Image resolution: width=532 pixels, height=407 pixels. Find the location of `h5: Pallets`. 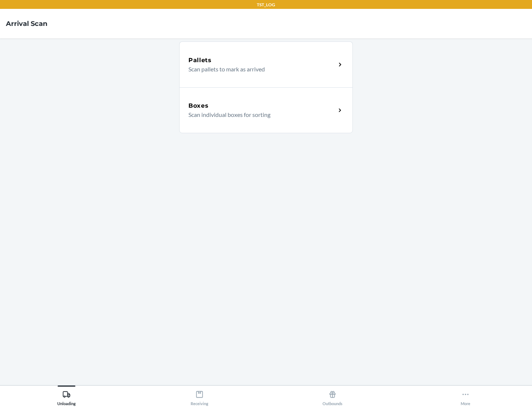

h5: Pallets is located at coordinates (200, 60).